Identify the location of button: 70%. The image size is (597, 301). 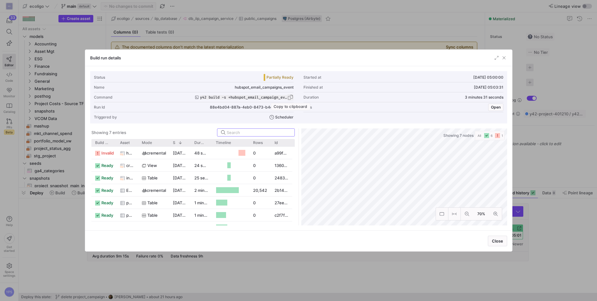
(481, 214).